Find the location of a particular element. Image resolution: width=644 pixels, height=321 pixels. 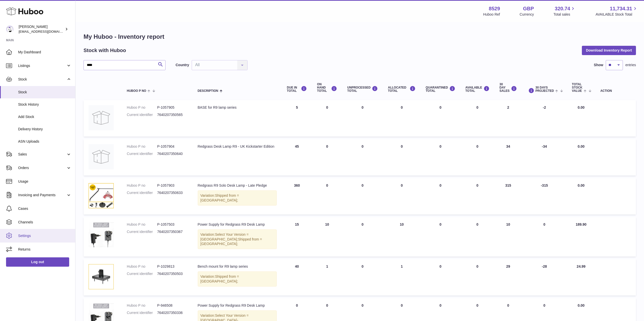

div: UNPROCESSED Total is located at coordinates (363, 89).